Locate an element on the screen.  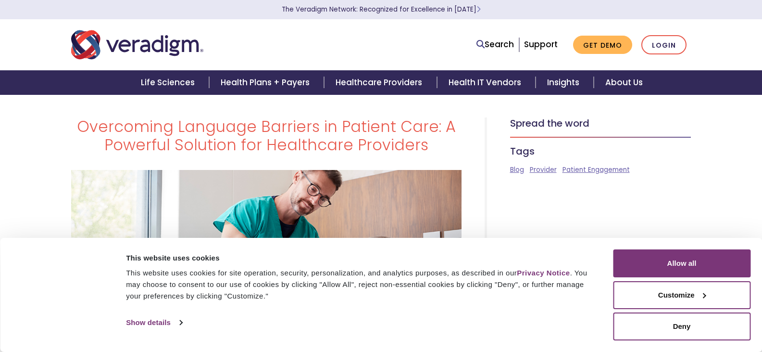
a: Search is located at coordinates (495, 44).